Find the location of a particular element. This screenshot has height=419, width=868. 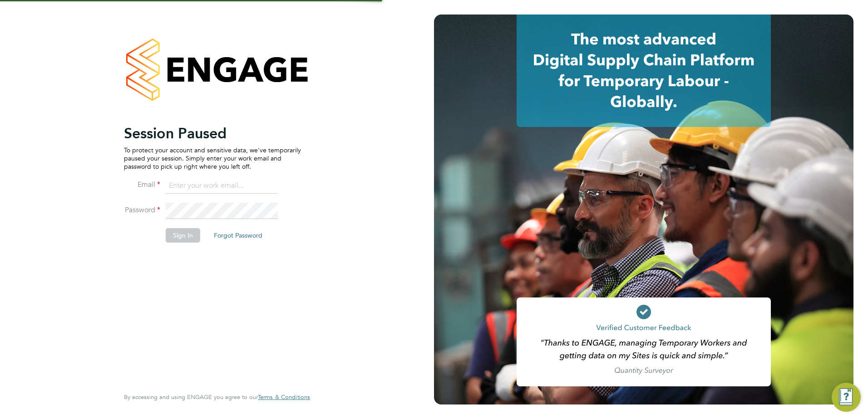

a: Terms & Conditions is located at coordinates (284, 397).